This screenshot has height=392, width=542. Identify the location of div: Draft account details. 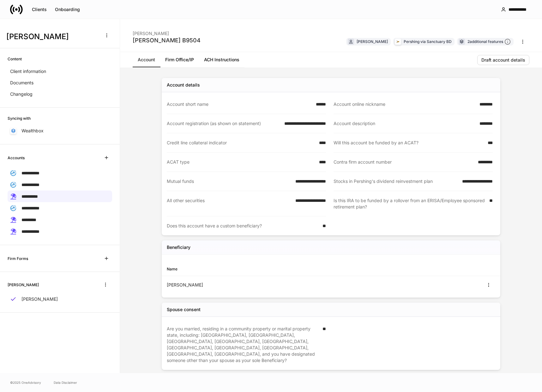
(503, 60).